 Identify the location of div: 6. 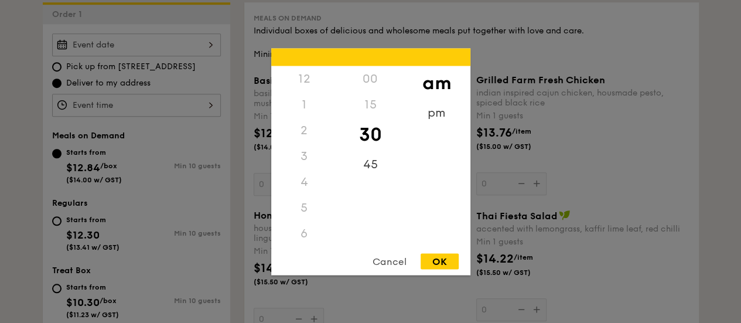
(304, 233).